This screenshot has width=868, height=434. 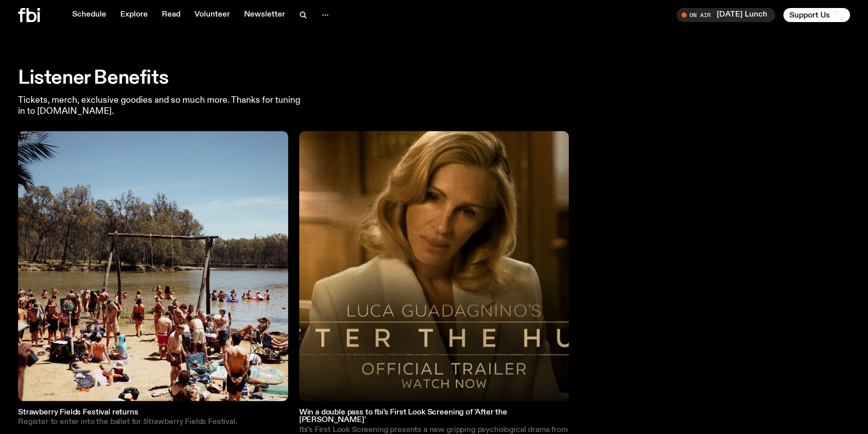 What do you see at coordinates (134, 15) in the screenshot?
I see `a: Explore` at bounding box center [134, 15].